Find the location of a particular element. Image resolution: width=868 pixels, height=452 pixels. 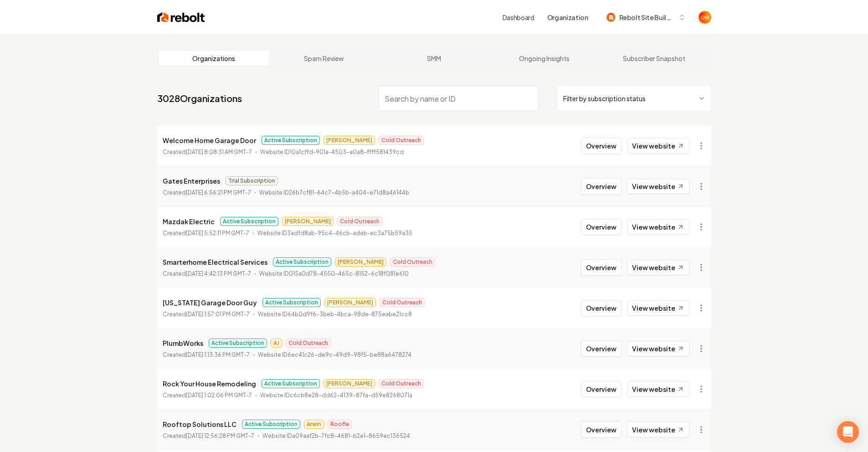

a: Spam Review is located at coordinates (324, 58).